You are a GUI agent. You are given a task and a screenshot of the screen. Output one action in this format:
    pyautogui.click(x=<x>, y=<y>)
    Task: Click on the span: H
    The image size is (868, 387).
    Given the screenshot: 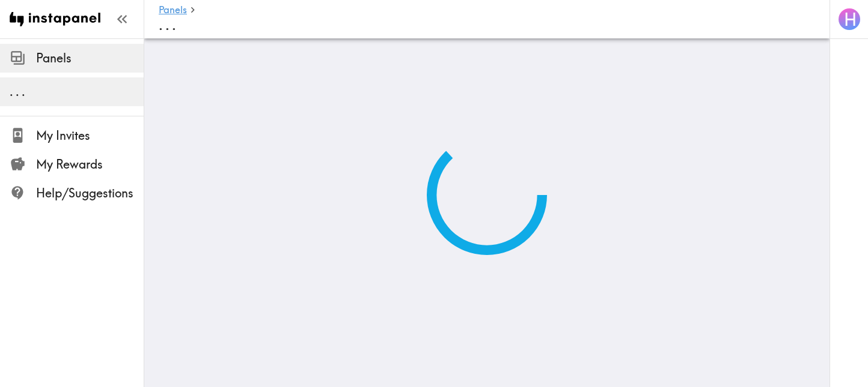 What is the action you would take?
    pyautogui.click(x=850, y=20)
    